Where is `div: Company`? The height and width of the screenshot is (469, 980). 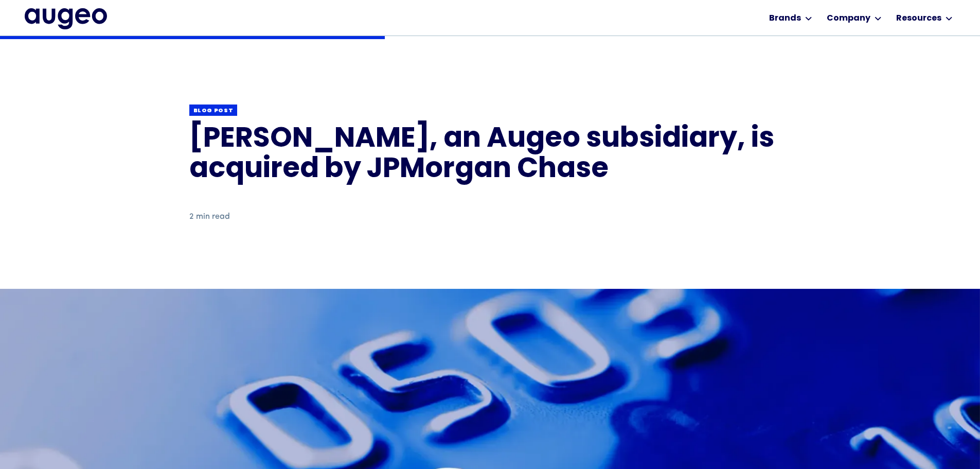
div: Company is located at coordinates (848, 19).